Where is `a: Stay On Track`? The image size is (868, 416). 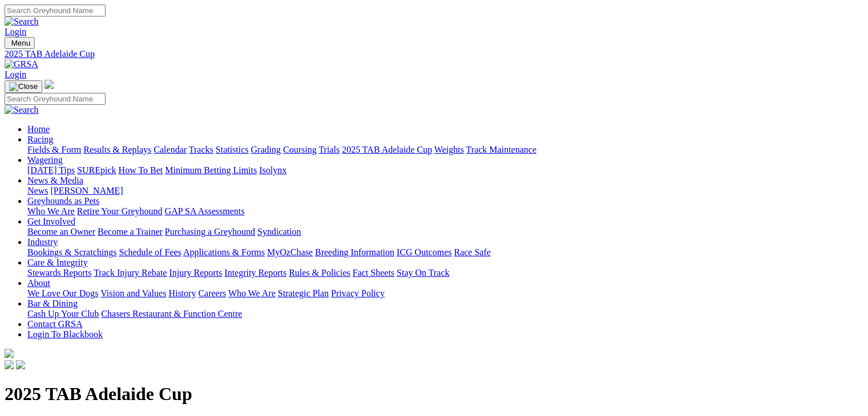
a: Stay On Track is located at coordinates (423, 273).